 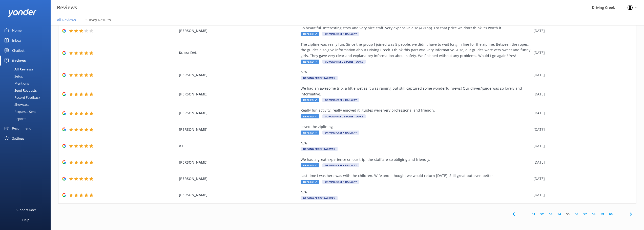 What do you see at coordinates (559, 214) in the screenshot?
I see `a: 54` at bounding box center [559, 214].